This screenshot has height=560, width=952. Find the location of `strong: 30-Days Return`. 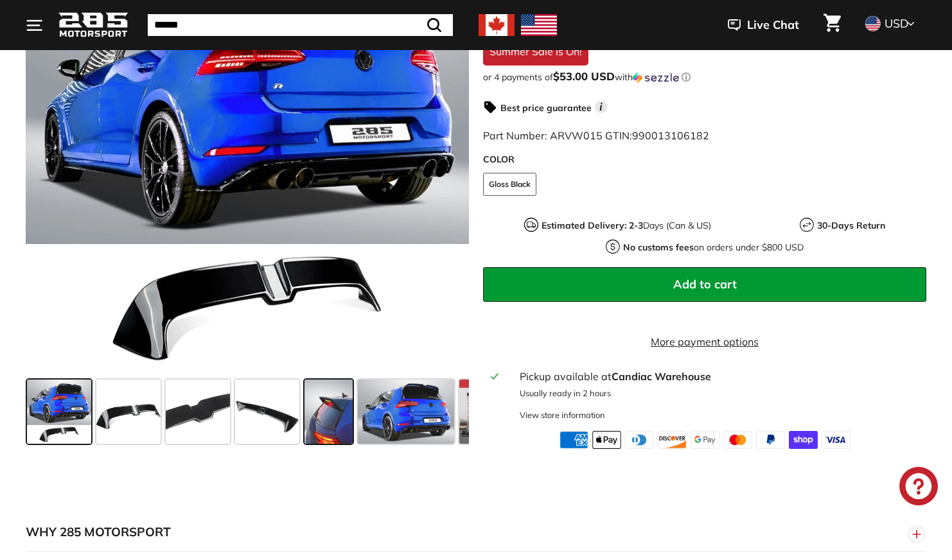

strong: 30-Days Return is located at coordinates (851, 225).